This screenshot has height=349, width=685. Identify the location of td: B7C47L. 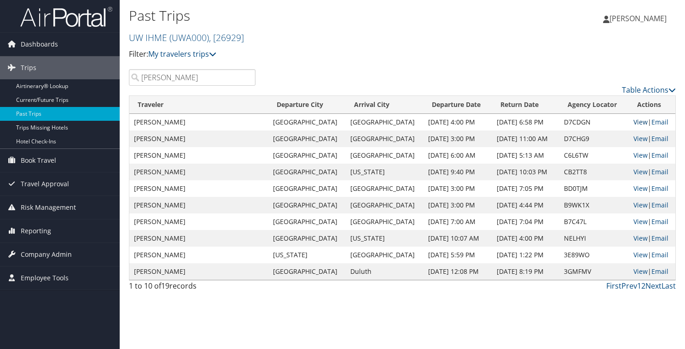
(594, 222).